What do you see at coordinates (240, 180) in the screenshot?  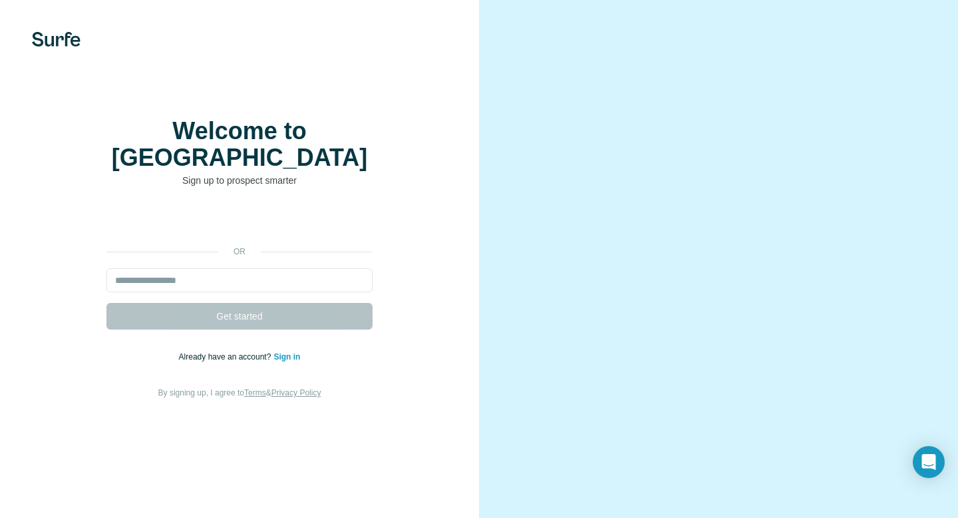 I see `p: Sign up to prospect smarter` at bounding box center [240, 180].